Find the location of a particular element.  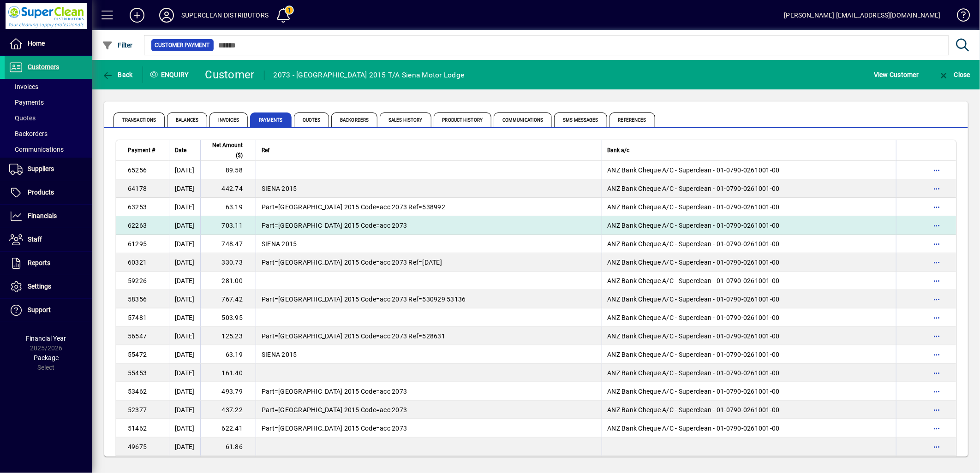

td: 61.86 is located at coordinates (228, 447).